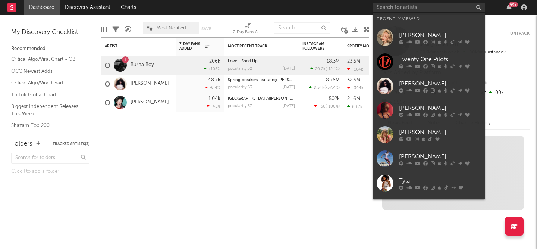 The width and height of the screenshot is (537, 249). What do you see at coordinates (333, 61) in the screenshot?
I see `div: 18.3M` at bounding box center [333, 61].